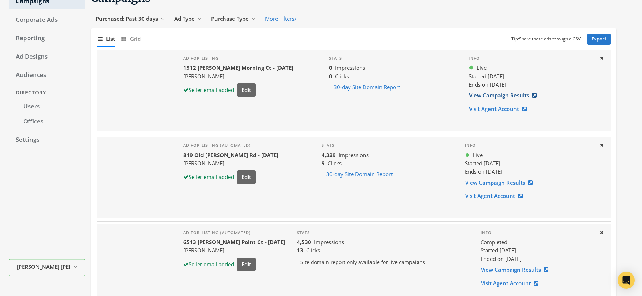 Image resolution: width=642 pixels, height=296 pixels. I want to click on span: Purchase Type, so click(230, 19).